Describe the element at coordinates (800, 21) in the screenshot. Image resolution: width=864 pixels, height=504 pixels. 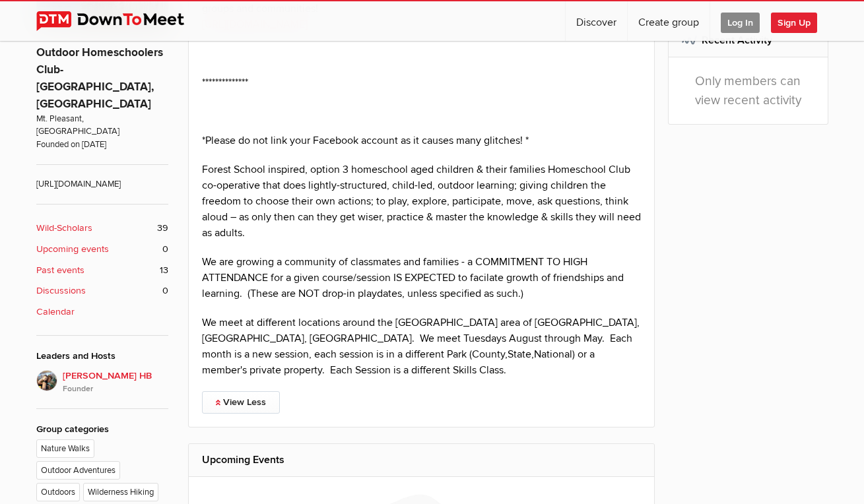
I see `a: Sign Up` at that location.